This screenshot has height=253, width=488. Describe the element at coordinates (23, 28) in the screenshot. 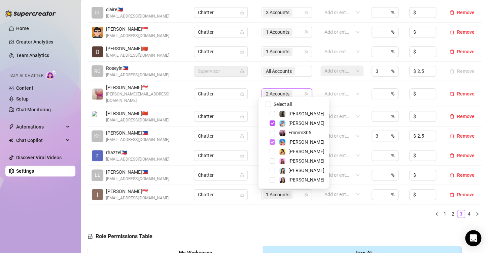

I see `a: Home` at that location.